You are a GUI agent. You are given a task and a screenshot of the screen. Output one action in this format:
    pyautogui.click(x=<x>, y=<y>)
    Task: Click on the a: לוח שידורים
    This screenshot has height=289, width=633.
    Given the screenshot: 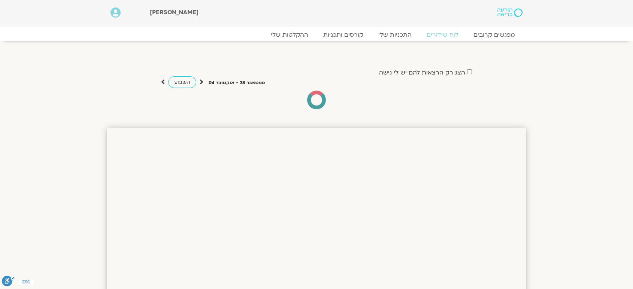 What is the action you would take?
    pyautogui.click(x=442, y=35)
    